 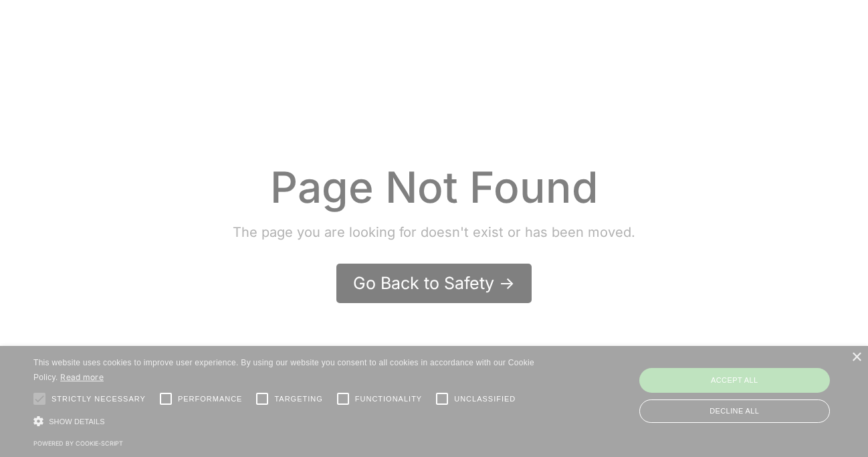 I want to click on a: Powered by cookie-script, so click(x=78, y=443).